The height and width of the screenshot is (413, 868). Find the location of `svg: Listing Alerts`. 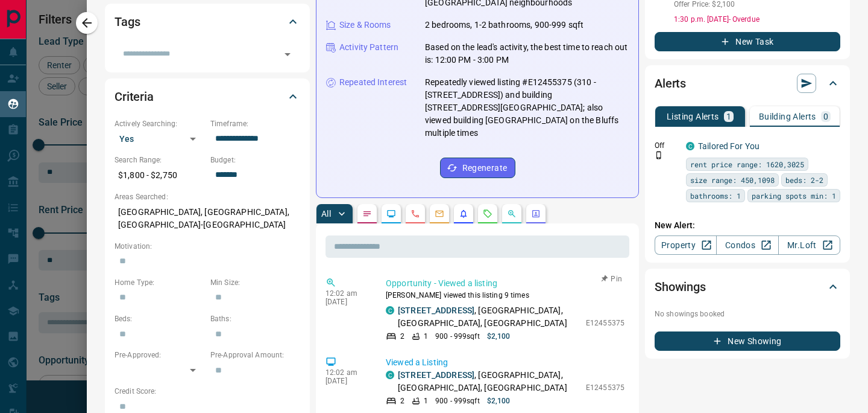

svg: Listing Alerts is located at coordinates (463, 214).